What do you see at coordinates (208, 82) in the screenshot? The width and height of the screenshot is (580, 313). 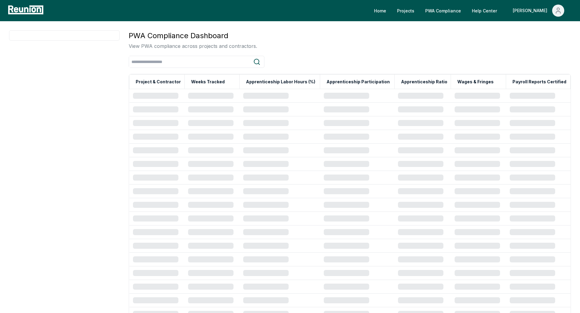 I see `button: Weeks Tracked` at bounding box center [208, 82].